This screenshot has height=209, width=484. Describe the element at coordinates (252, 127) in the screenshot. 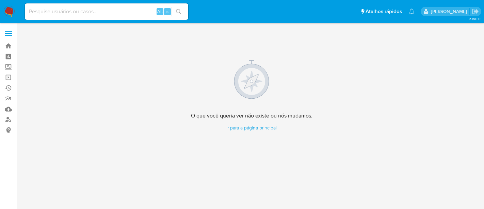

I see `a: Ir para a página principal` at that location.